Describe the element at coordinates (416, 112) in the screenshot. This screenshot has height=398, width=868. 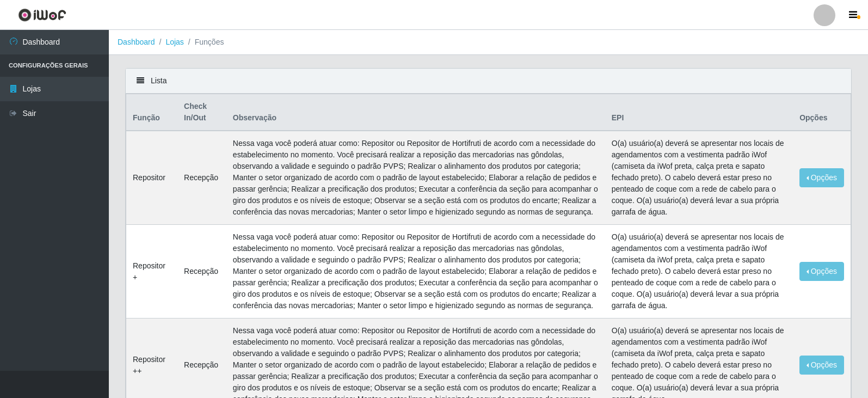
I see `th: Observação` at that location.